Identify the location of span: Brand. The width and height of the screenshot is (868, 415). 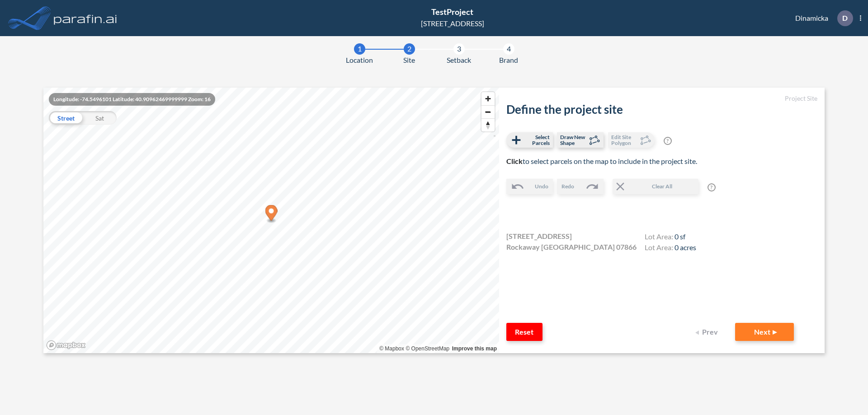
(508, 60).